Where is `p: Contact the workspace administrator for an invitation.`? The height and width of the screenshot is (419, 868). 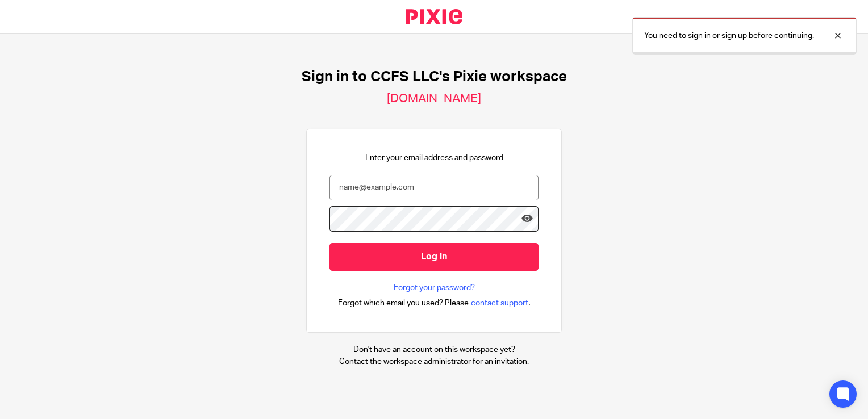
p: Contact the workspace administrator for an invitation. is located at coordinates (434, 362).